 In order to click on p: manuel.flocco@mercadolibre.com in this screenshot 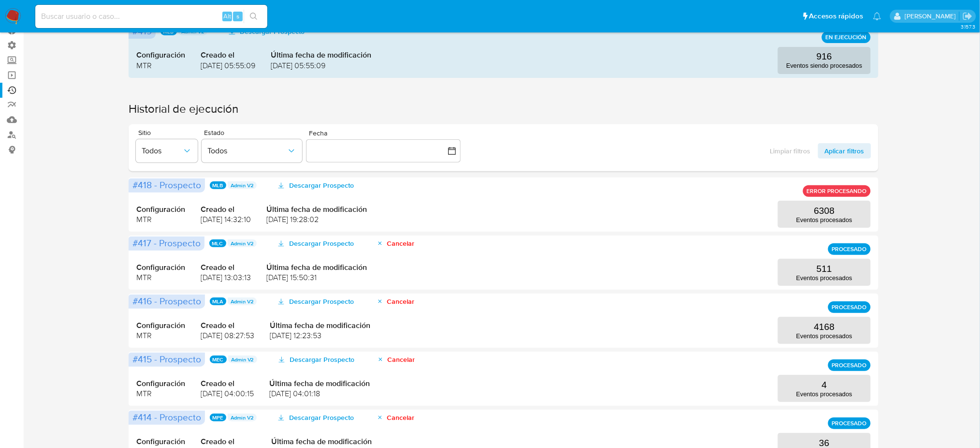, I will do `click(932, 16)`.